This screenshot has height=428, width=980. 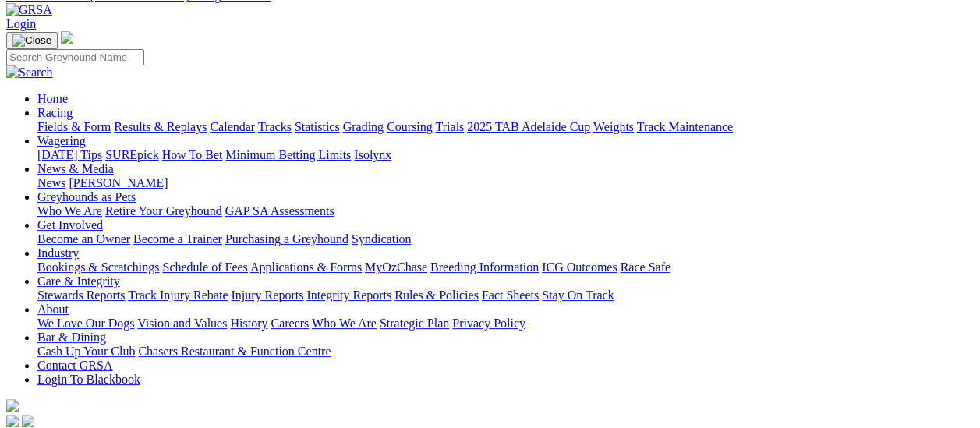 I want to click on a: Bookings & Scratchings, so click(x=98, y=267).